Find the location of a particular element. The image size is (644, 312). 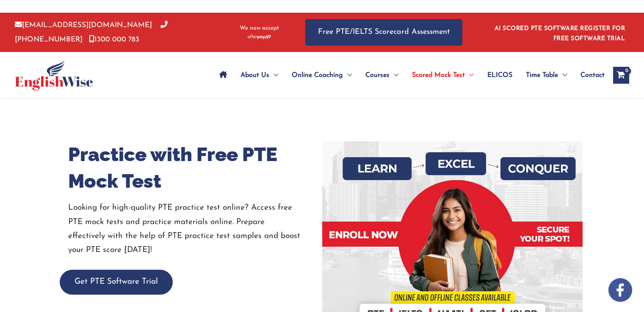

a: Time TableMenu Toggle is located at coordinates (547, 75).